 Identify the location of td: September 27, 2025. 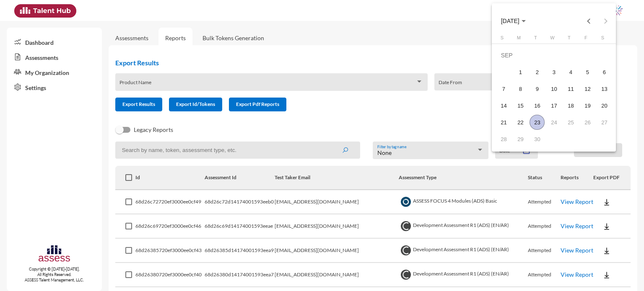
(604, 122).